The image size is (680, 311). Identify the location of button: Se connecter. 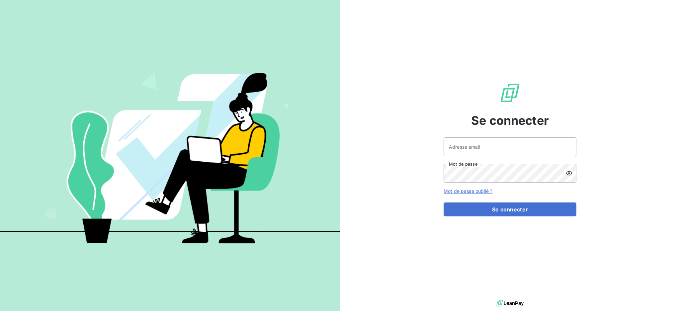
(510, 210).